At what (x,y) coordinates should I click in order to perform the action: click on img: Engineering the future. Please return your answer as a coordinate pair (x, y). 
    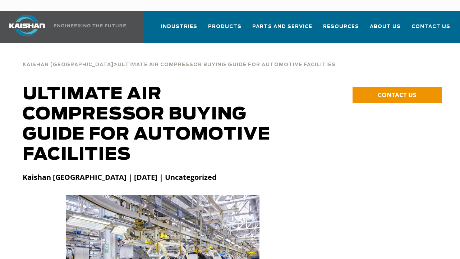
    Looking at the image, I should click on (90, 25).